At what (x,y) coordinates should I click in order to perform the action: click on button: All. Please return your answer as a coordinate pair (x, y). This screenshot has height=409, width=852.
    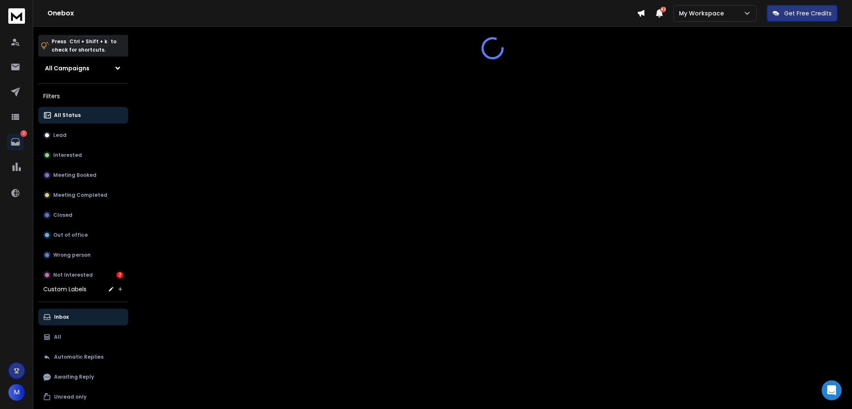
    Looking at the image, I should click on (83, 337).